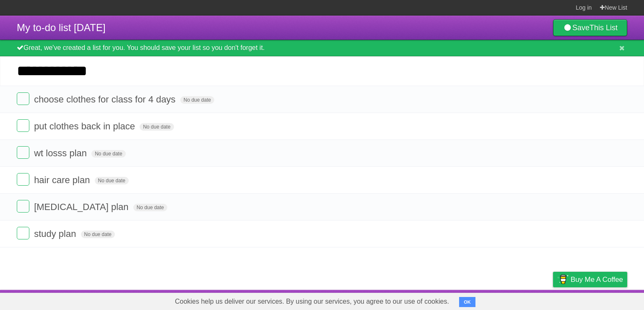 The height and width of the screenshot is (310, 644). What do you see at coordinates (523, 300) in the screenshot?
I see `a: Terms` at bounding box center [523, 300].